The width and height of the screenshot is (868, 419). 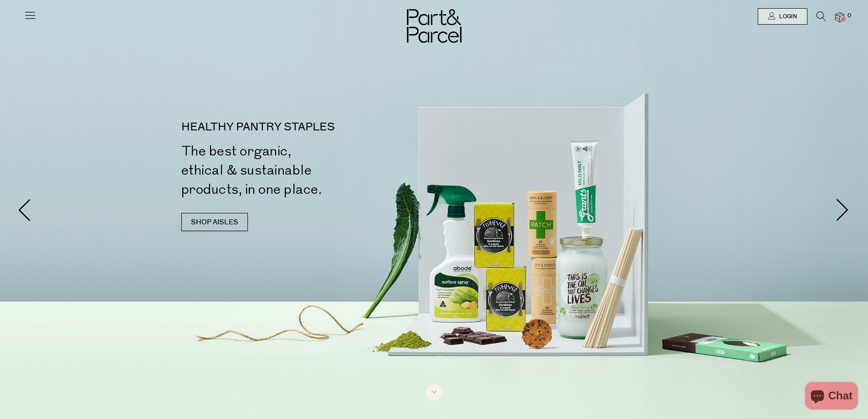 What do you see at coordinates (832, 397) in the screenshot?
I see `inbox-online-store-chat: Shopify online store chat` at bounding box center [832, 397].